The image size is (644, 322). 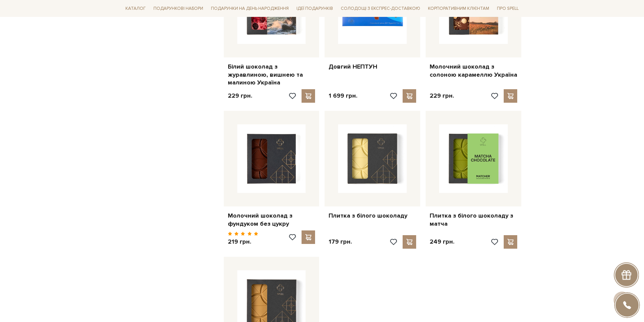 I want to click on a: Молочний шоколад з фундуком без цукру, so click(x=271, y=220).